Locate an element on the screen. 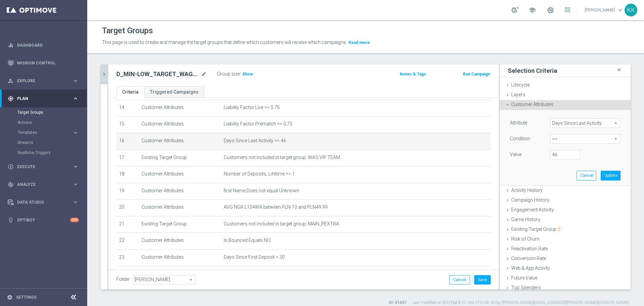 The width and height of the screenshot is (644, 306). td: 15 is located at coordinates (127, 125).